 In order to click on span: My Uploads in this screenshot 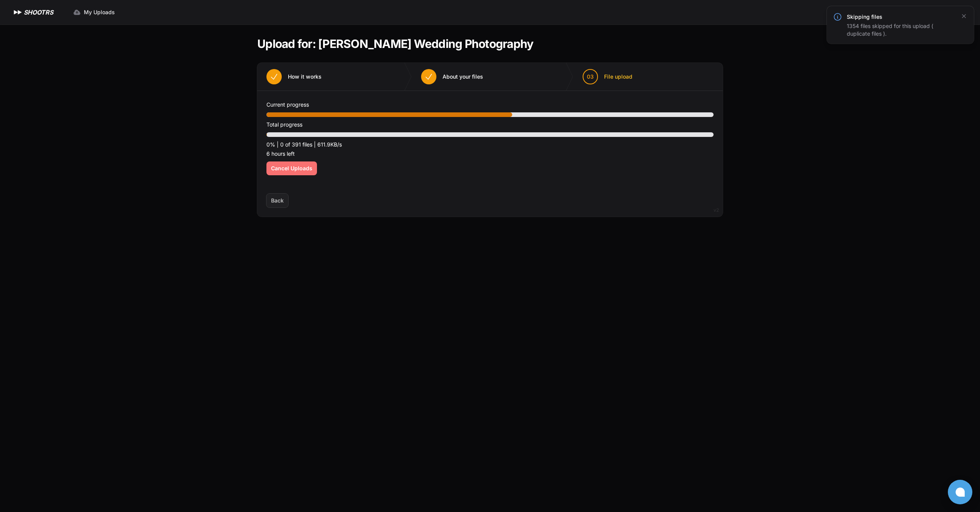, I will do `click(100, 12)`.